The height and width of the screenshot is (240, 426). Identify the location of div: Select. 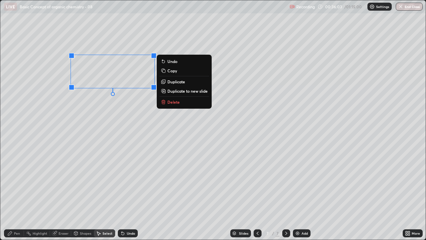
(108, 233).